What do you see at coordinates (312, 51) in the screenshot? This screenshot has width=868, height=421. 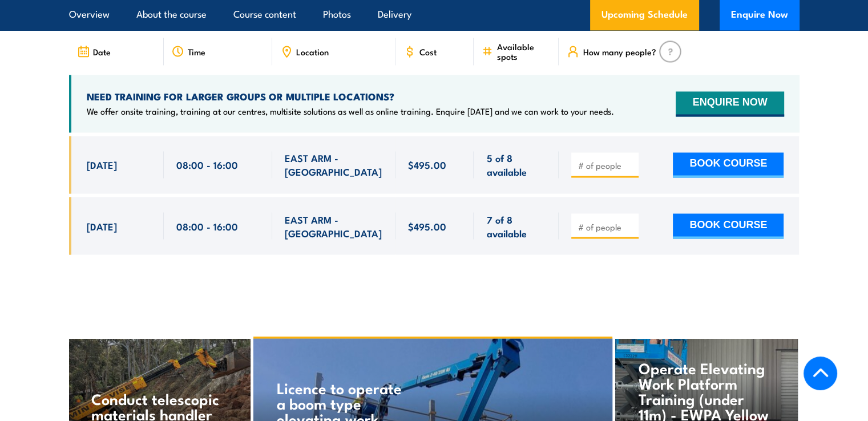 I see `span: Location` at bounding box center [312, 51].